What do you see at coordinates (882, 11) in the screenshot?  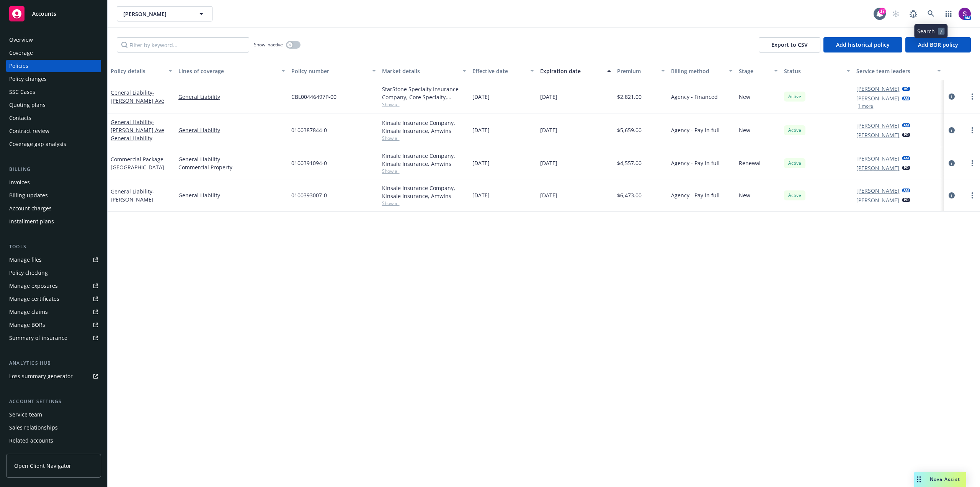 I see `div: 17` at bounding box center [882, 11].